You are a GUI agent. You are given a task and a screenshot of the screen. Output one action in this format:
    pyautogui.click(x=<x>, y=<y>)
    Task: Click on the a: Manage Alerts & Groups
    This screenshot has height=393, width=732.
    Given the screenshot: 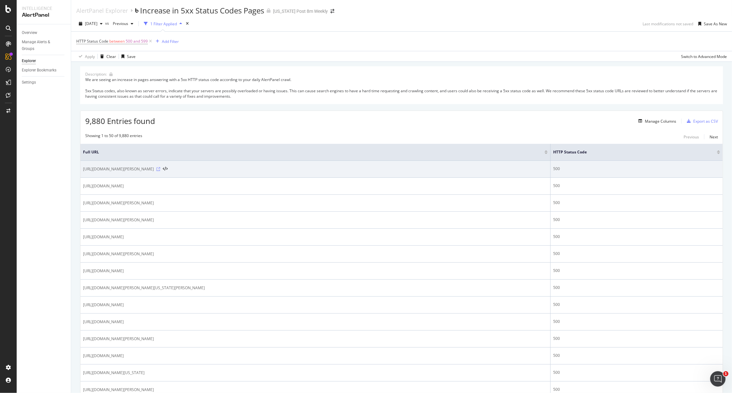 What is the action you would take?
    pyautogui.click(x=44, y=46)
    